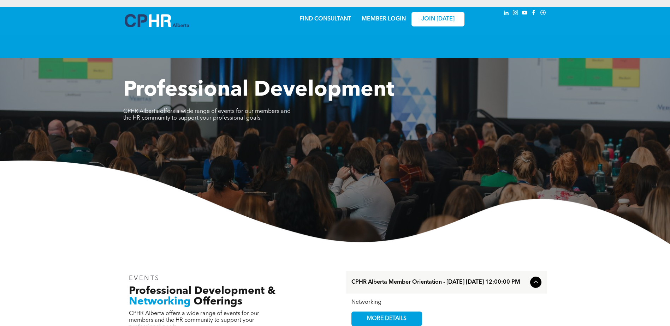  Describe the element at coordinates (218, 302) in the screenshot. I see `span: Offerings` at that location.